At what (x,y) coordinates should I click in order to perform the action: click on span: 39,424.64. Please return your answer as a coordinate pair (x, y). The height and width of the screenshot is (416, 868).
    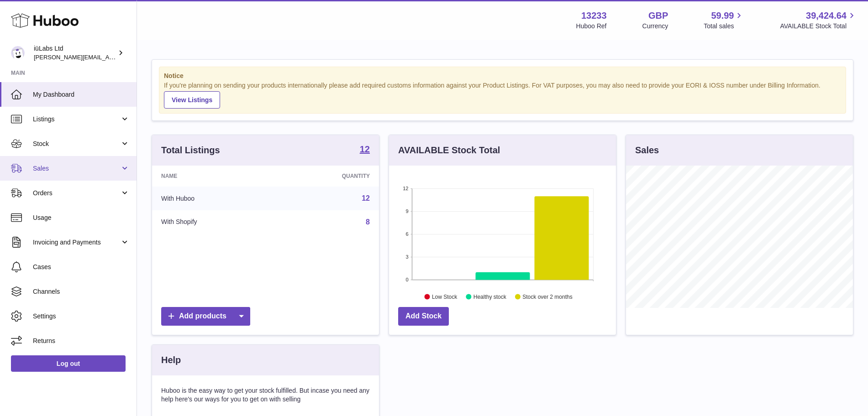
    Looking at the image, I should click on (826, 16).